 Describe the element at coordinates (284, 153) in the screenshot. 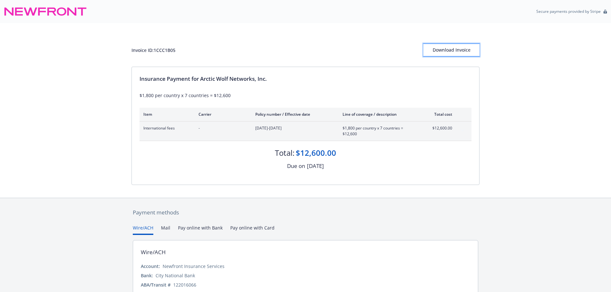

I see `div: Total:` at that location.